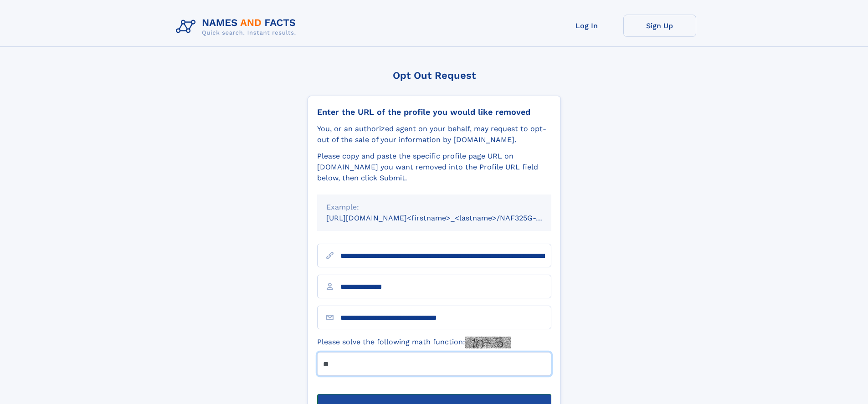 This screenshot has height=404, width=868. Describe the element at coordinates (238, 27) in the screenshot. I see `img: Logo Names and Facts` at that location.